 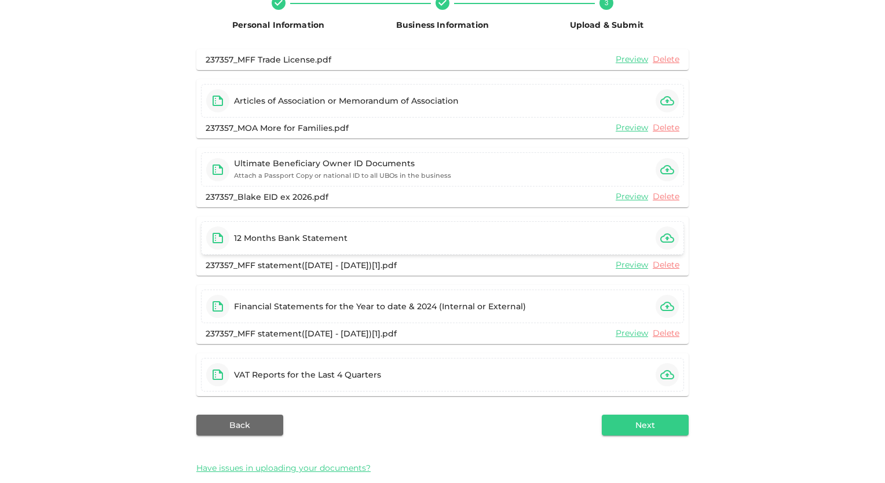 I want to click on div: 237357_Blake EID ex 2026.pdf, so click(x=267, y=197).